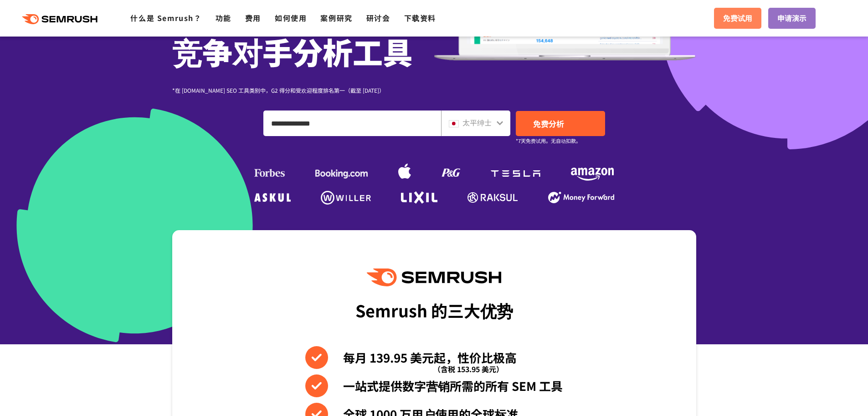 Image resolution: width=868 pixels, height=416 pixels. I want to click on font: 每月 139.95 美元起，性价比极高, so click(430, 357).